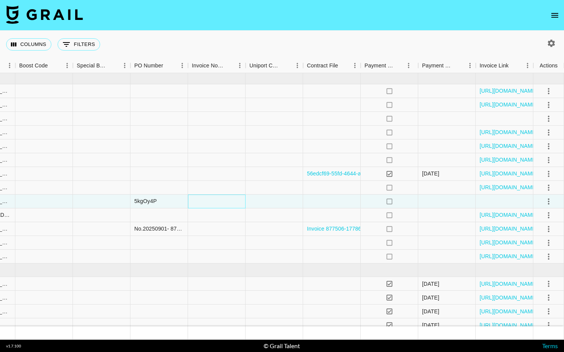 The width and height of the screenshot is (564, 352). What do you see at coordinates (44, 15) in the screenshot?
I see `img: Grail Talent` at bounding box center [44, 15].